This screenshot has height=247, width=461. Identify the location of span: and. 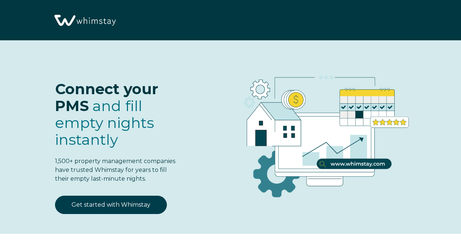
(105, 123).